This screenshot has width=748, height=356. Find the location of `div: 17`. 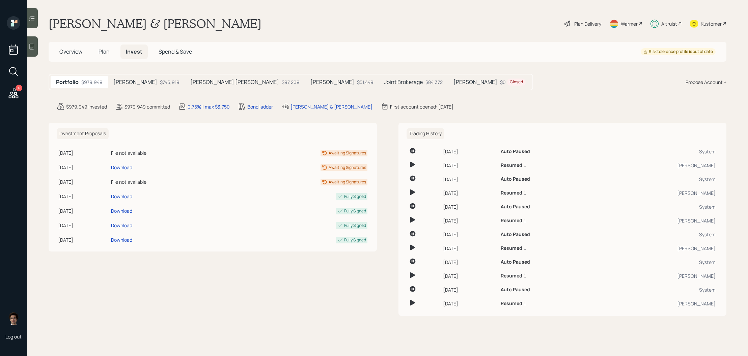

div: 17 is located at coordinates (19, 88).